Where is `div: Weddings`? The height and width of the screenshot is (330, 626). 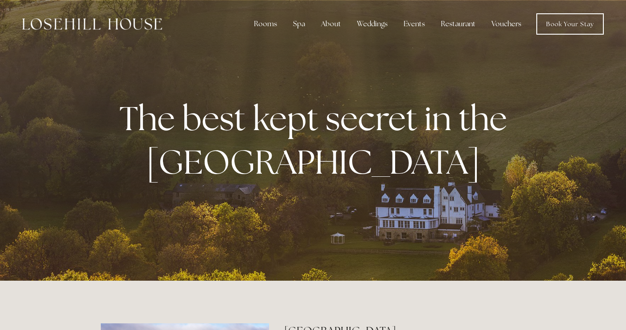 div: Weddings is located at coordinates (372, 24).